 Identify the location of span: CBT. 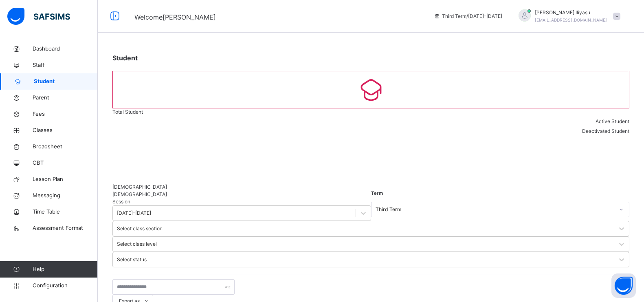
(65, 163).